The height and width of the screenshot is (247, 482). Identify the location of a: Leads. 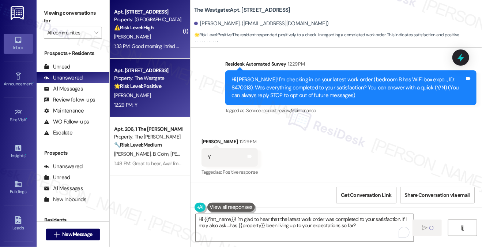
(18, 224).